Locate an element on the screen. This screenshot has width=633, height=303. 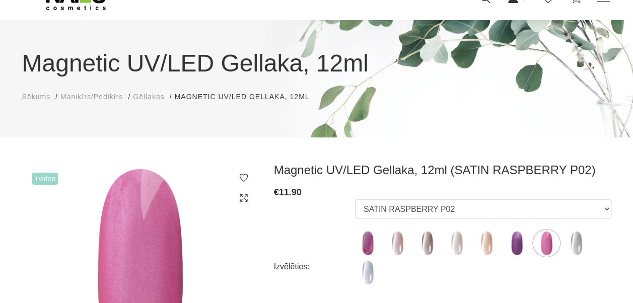
span: Manikīrs/Pedikīrs is located at coordinates (92, 97).